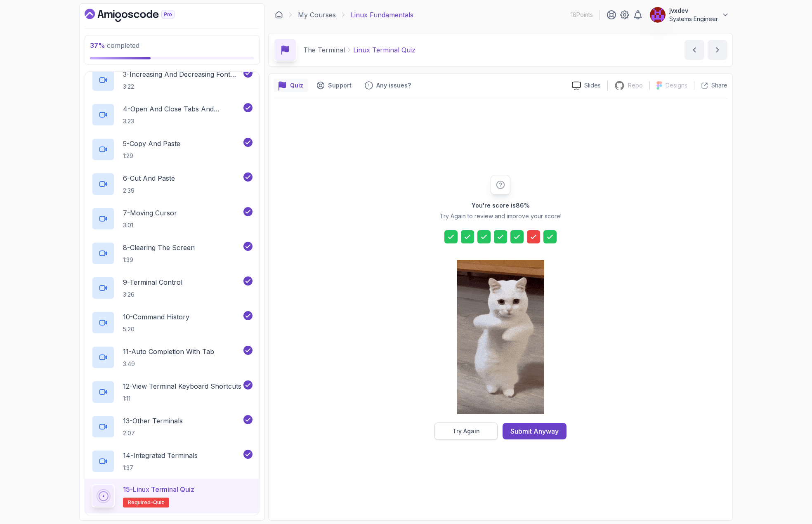 This screenshot has height=524, width=812. Describe the element at coordinates (172, 114) in the screenshot. I see `button: 4-Open And Close Tabs And Terminal3:23` at that location.